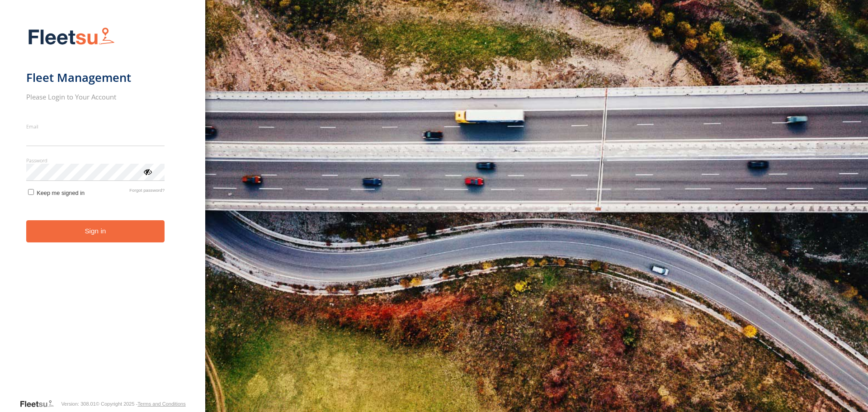 The image size is (868, 412). What do you see at coordinates (148, 171) in the screenshot?
I see `div: ViewPassword` at bounding box center [148, 171].